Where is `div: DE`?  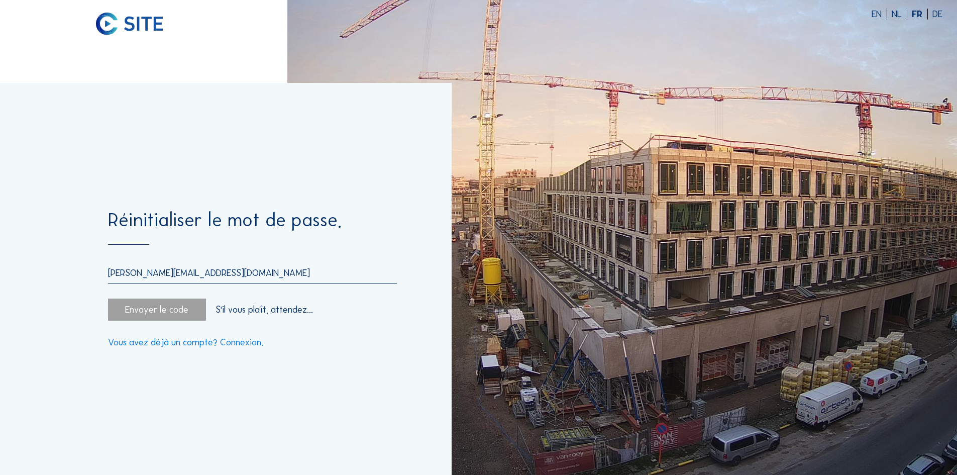 div: DE is located at coordinates (937, 14).